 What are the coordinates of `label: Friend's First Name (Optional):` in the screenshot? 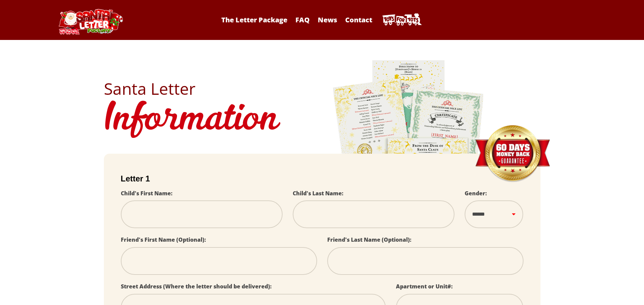 It's located at (163, 240).